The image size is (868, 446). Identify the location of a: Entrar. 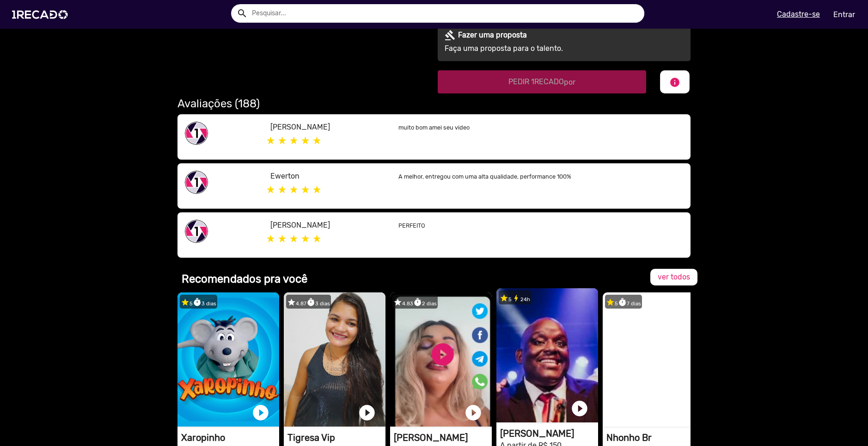
(844, 14).